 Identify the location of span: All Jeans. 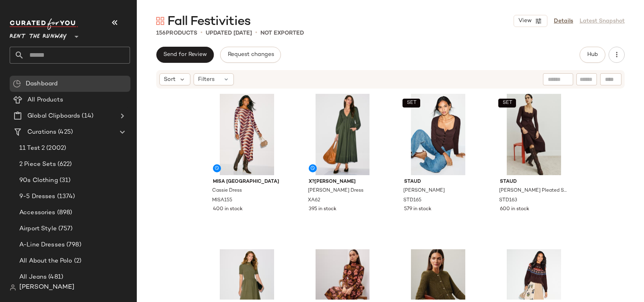
(33, 277).